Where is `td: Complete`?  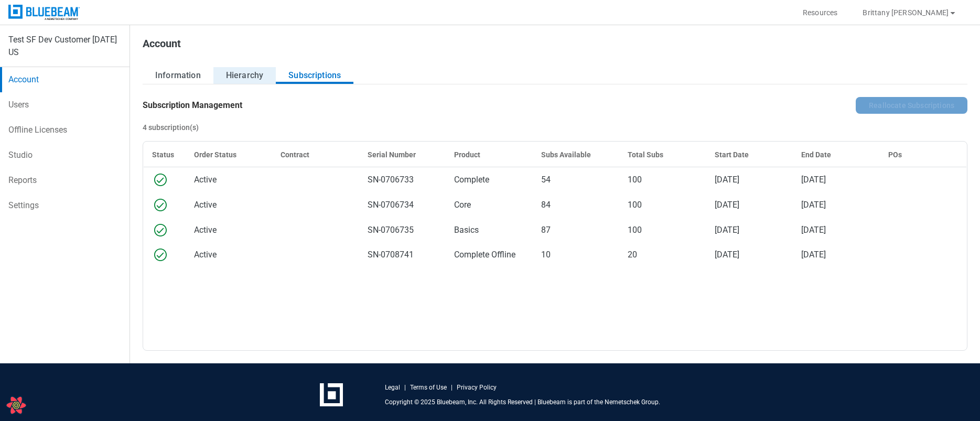 td: Complete is located at coordinates (489, 180).